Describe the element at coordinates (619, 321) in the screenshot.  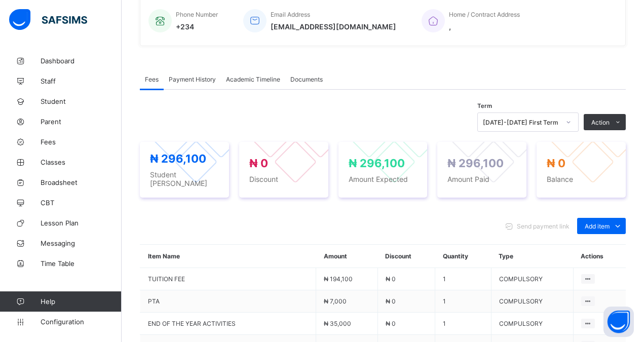
I see `button: Open asap` at that location.